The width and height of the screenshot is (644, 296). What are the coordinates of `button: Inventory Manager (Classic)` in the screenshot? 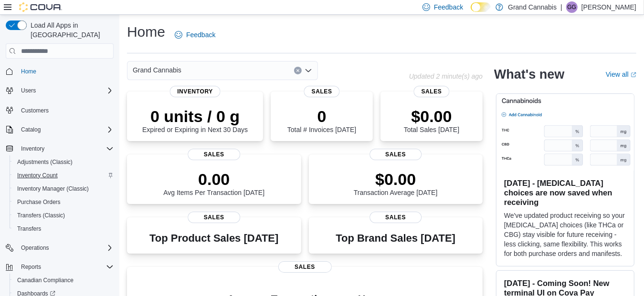 It's located at (64, 189).